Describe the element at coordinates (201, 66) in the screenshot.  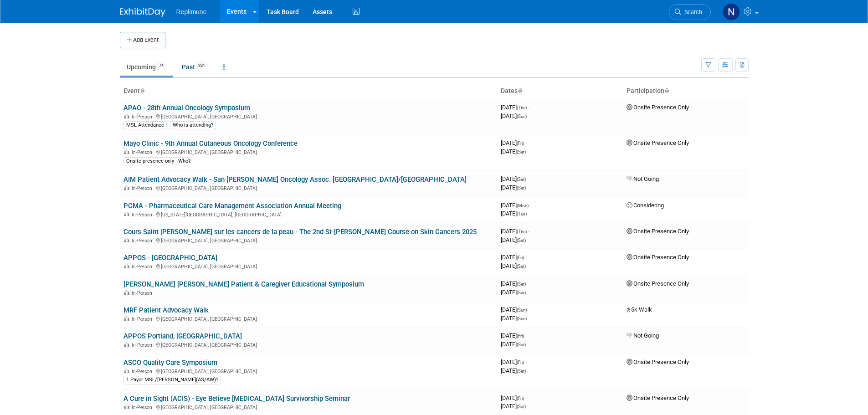
I see `span: 231` at that location.